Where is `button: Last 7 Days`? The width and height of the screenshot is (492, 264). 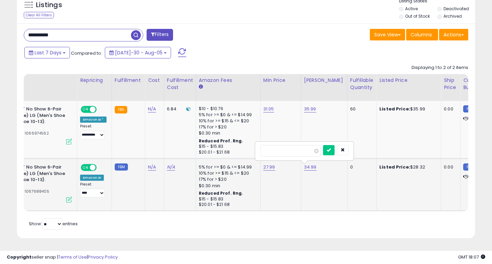 button: Last 7 Days is located at coordinates (47, 53).